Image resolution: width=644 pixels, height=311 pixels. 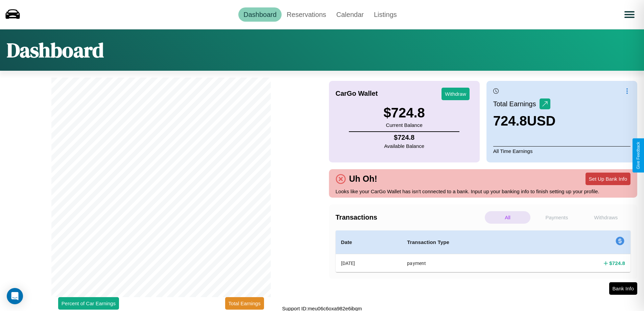 I want to click on h3: 724.8 USD, so click(x=524, y=121).